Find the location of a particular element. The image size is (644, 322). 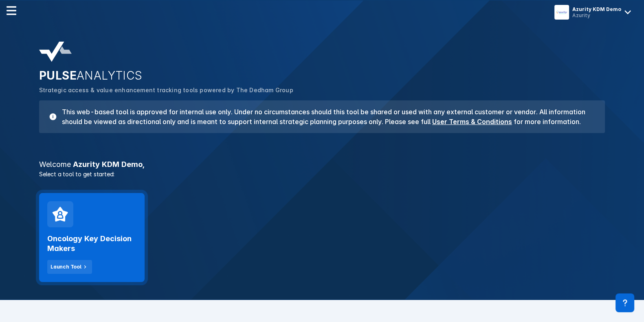

h2: PULSE is located at coordinates (322, 75).